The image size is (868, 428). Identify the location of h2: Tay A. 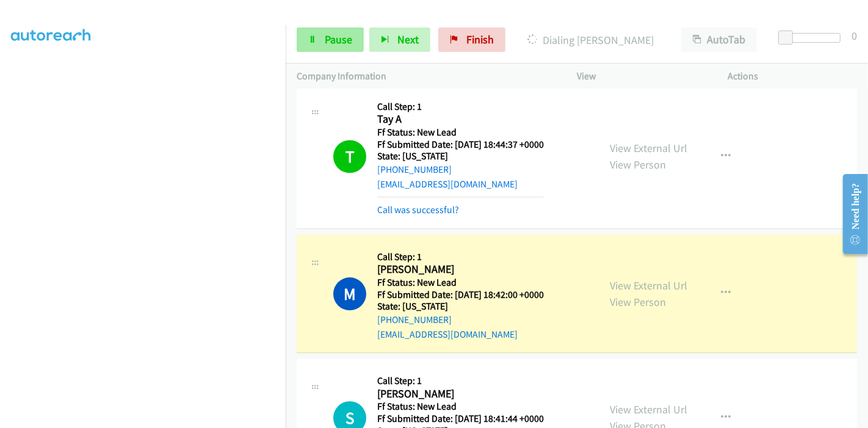
(460, 119).